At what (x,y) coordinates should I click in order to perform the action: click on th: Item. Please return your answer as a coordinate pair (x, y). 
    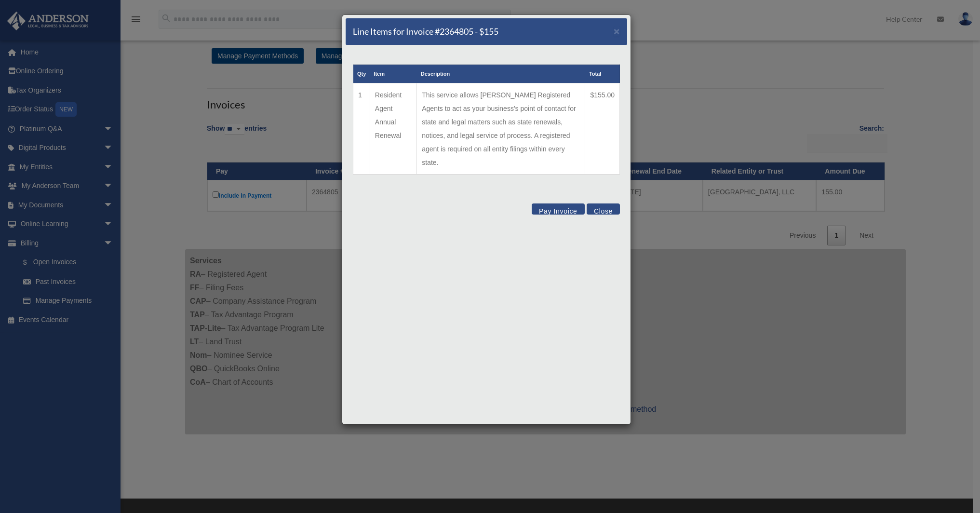
    Looking at the image, I should click on (393, 74).